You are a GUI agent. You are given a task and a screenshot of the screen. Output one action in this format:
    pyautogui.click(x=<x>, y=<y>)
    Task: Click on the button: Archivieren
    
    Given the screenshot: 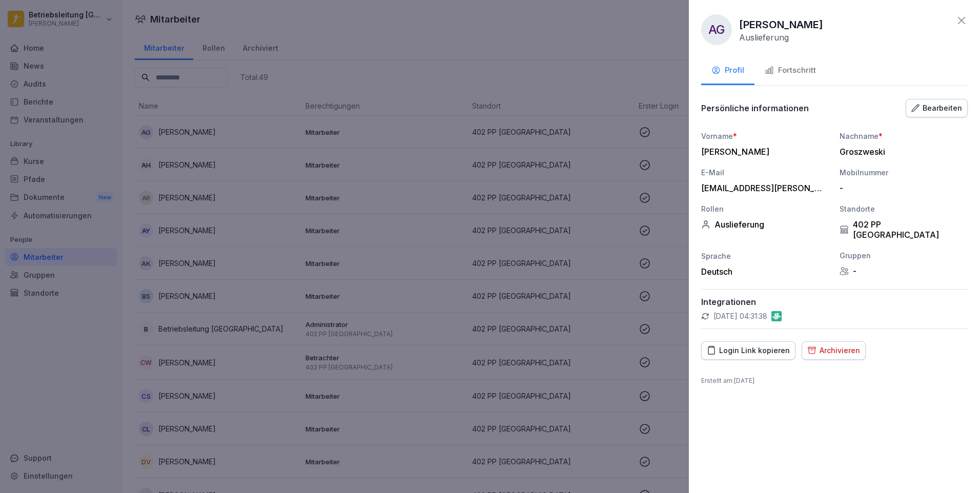 What is the action you would take?
    pyautogui.click(x=833, y=351)
    